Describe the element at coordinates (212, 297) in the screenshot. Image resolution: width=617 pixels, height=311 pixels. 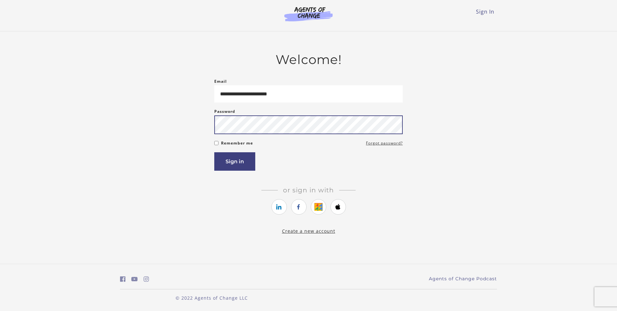
I see `p: © 2022 Agents of Change LLC` at that location.